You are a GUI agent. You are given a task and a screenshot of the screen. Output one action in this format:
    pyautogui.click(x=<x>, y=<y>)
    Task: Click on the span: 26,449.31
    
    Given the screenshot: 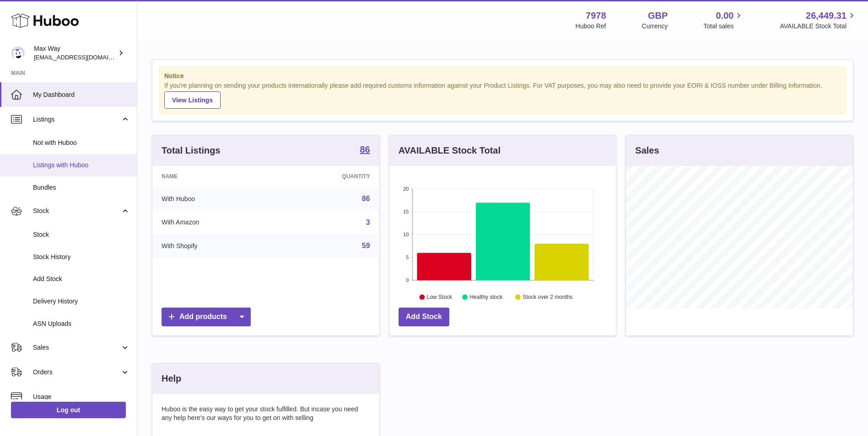 What is the action you would take?
    pyautogui.click(x=826, y=16)
    